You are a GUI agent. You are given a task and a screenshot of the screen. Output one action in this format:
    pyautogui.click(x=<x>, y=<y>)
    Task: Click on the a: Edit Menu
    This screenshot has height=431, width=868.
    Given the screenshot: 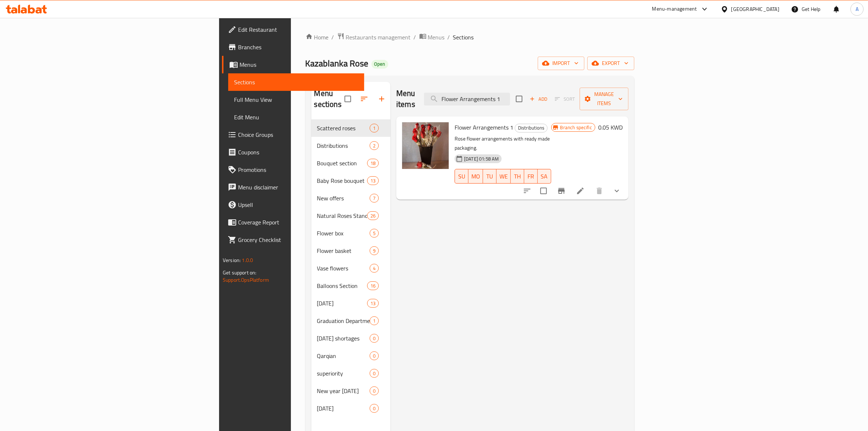 What is the action you would take?
    pyautogui.click(x=296, y=117)
    